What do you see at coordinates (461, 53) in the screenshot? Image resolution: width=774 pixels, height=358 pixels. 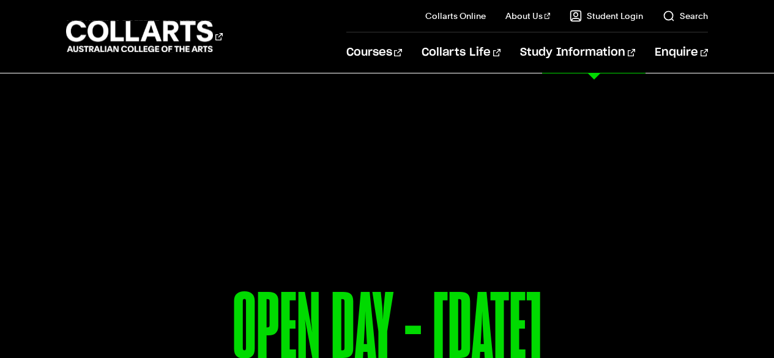 I see `a: Collarts Life` at bounding box center [461, 53].